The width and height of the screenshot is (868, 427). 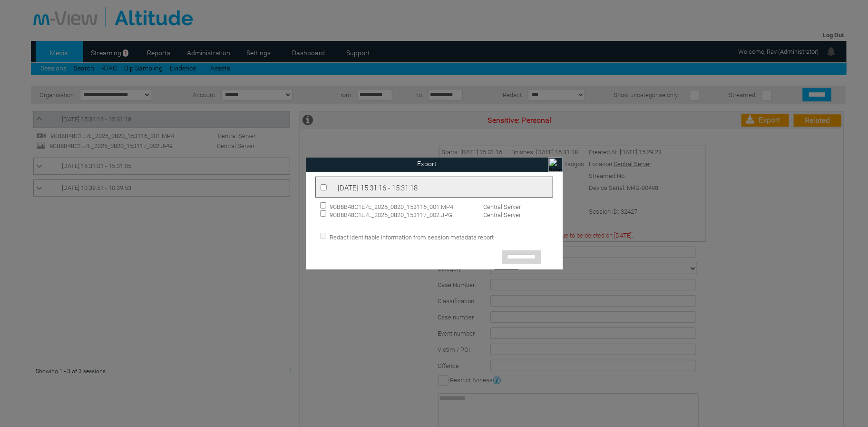 I want to click on input: Submit, so click(x=555, y=165).